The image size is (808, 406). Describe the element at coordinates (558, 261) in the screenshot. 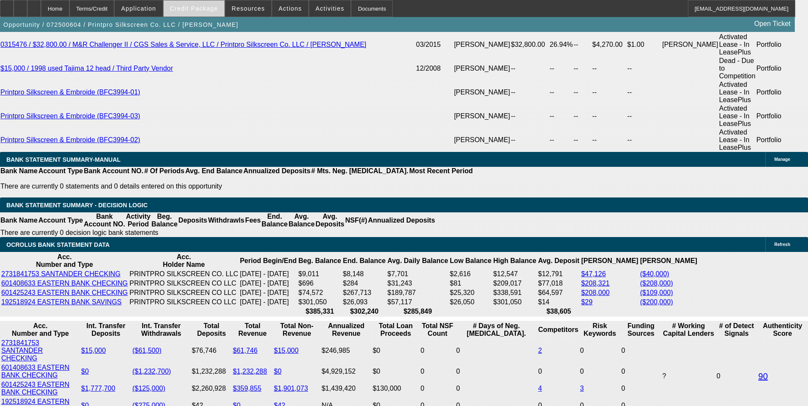

I see `th: Avg. Deposit` at that location.